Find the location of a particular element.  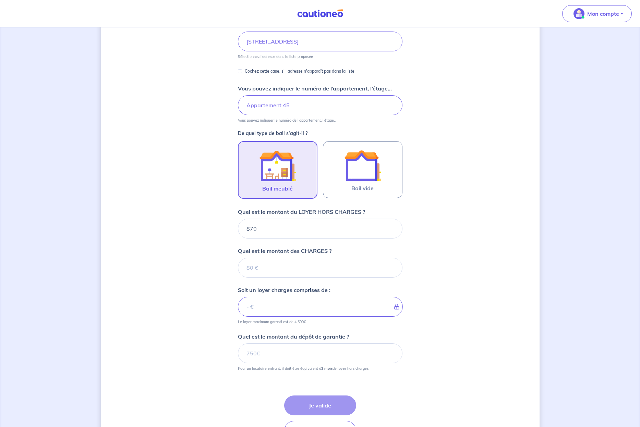

img: illu_account_valid_menu.svg is located at coordinates (579, 14).